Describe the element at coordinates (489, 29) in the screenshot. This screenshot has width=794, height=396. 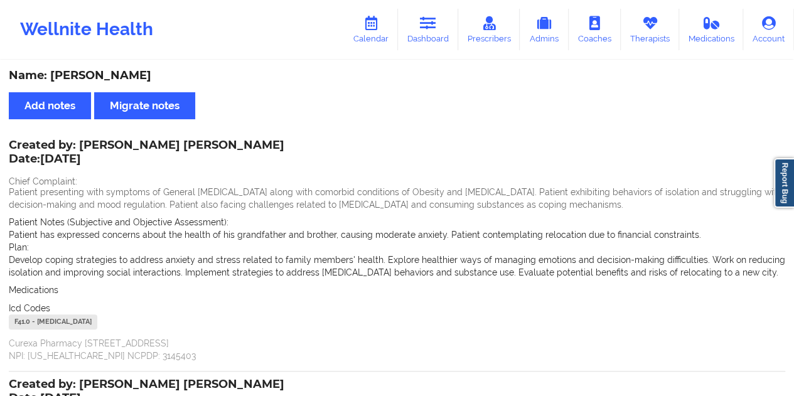
I see `a: Prescribers` at that location.